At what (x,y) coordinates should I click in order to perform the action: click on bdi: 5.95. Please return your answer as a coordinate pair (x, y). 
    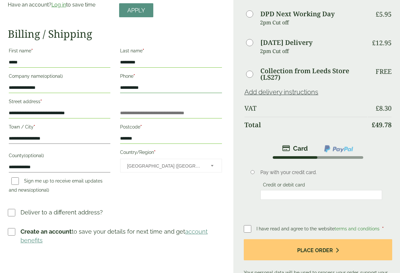
    Looking at the image, I should click on (384, 14).